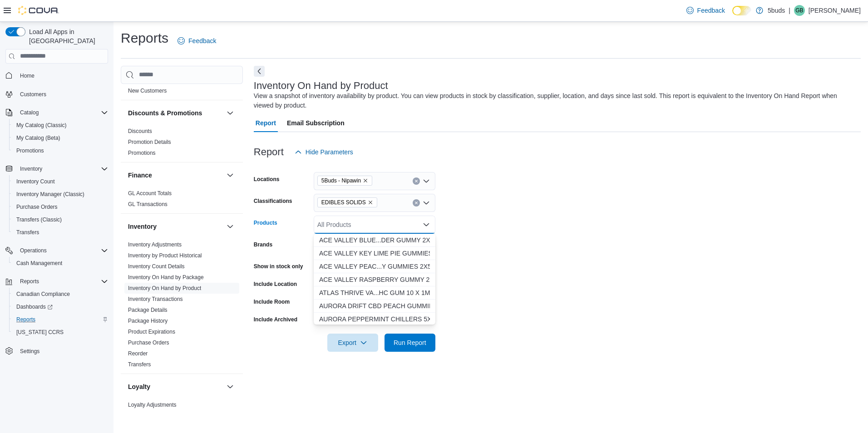 This screenshot has height=433, width=868. What do you see at coordinates (41, 125) in the screenshot?
I see `a: My Catalog (Classic)` at bounding box center [41, 125].